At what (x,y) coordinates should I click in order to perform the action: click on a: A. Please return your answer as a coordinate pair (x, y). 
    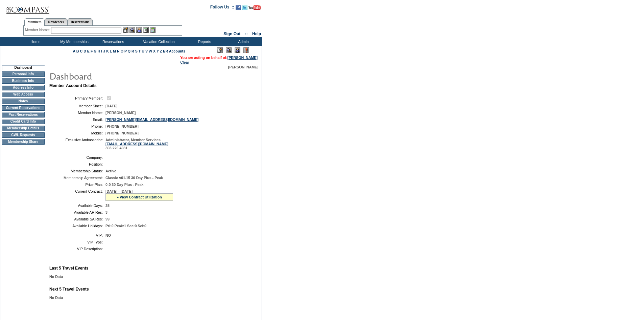
    Looking at the image, I should click on (74, 51).